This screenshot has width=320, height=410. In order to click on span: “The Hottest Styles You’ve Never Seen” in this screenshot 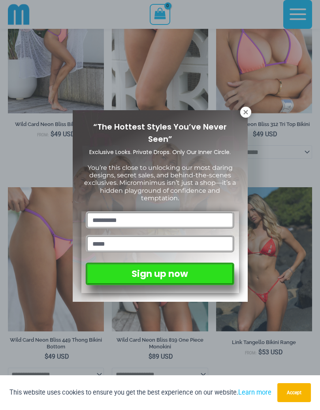, I will do `click(160, 133)`.